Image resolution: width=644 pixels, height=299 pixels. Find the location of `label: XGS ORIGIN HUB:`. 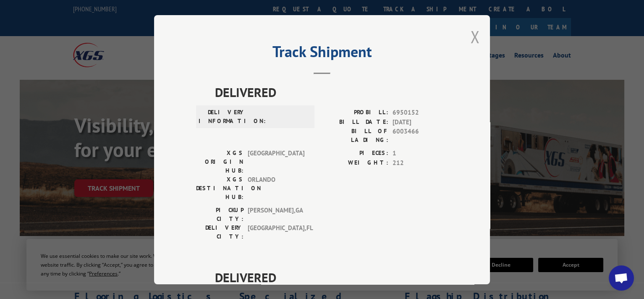

label: XGS ORIGIN HUB: is located at coordinates (220, 162).